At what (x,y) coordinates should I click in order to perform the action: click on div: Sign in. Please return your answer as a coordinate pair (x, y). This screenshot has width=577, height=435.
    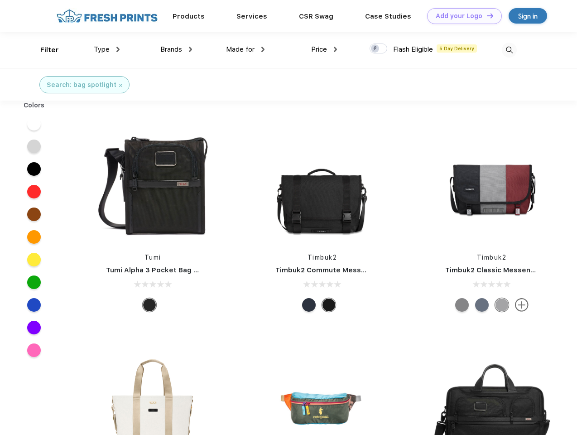
    Looking at the image, I should click on (528, 16).